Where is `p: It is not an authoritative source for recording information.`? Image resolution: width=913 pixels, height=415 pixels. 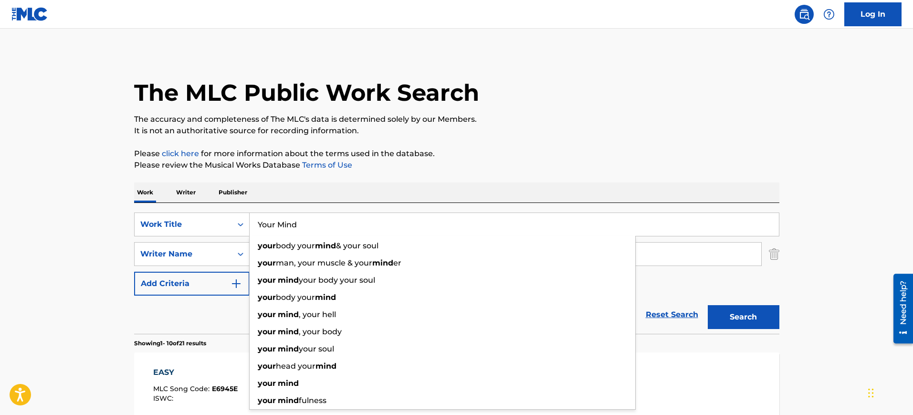
p: It is not an authoritative source for recording information. is located at coordinates (457, 131).